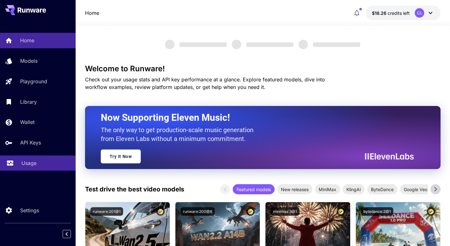  What do you see at coordinates (354, 189) in the screenshot?
I see `span: KlingAI` at bounding box center [354, 189].